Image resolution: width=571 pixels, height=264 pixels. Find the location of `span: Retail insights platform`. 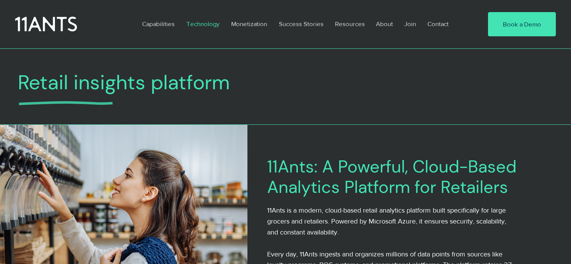

span: Retail insights platform is located at coordinates (123, 82).